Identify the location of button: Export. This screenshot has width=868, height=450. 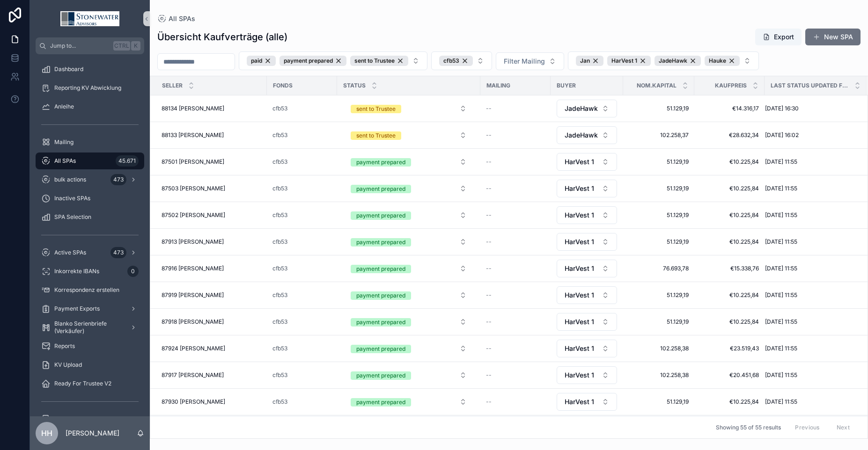
(778, 37).